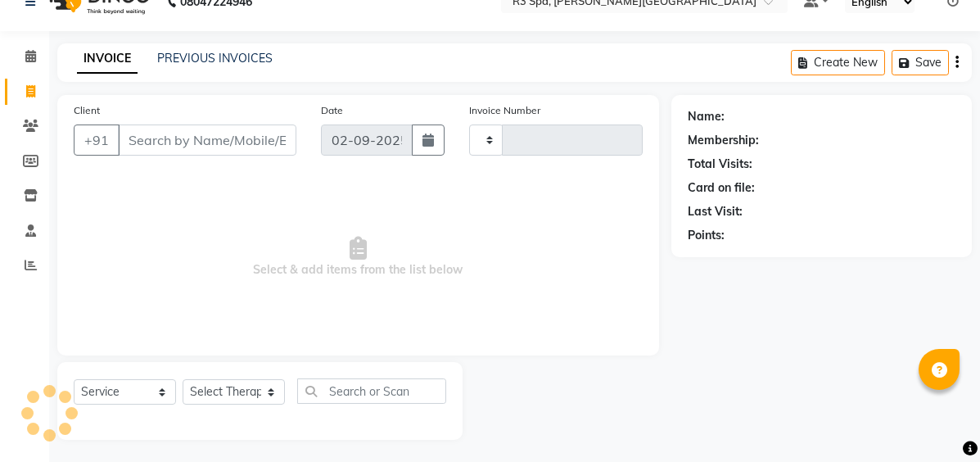 The height and width of the screenshot is (462, 980). I want to click on div: Name:, so click(706, 116).